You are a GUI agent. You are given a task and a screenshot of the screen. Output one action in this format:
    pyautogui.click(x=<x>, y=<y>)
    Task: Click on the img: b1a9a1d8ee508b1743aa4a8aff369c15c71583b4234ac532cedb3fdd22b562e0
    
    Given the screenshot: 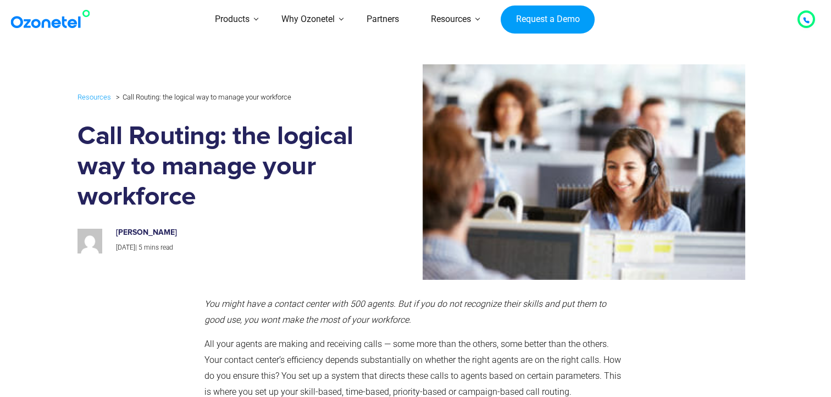 What is the action you would take?
    pyautogui.click(x=90, y=241)
    